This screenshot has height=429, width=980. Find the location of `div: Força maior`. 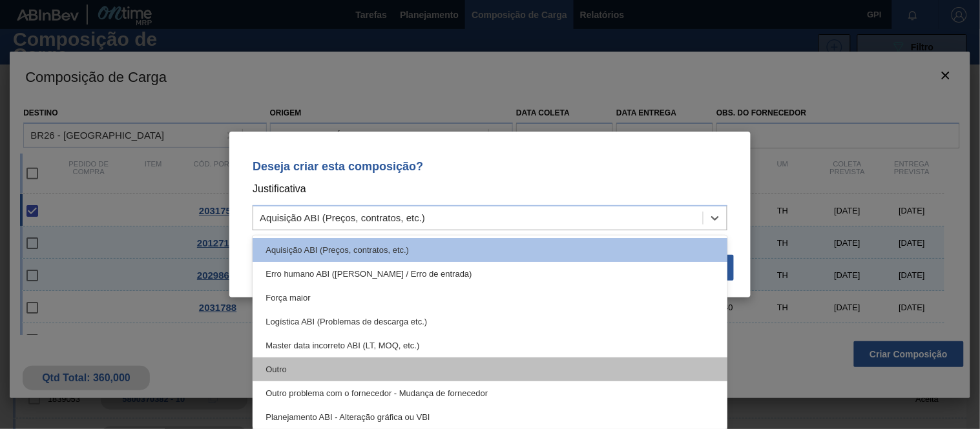

div: Força maior is located at coordinates (490, 298).